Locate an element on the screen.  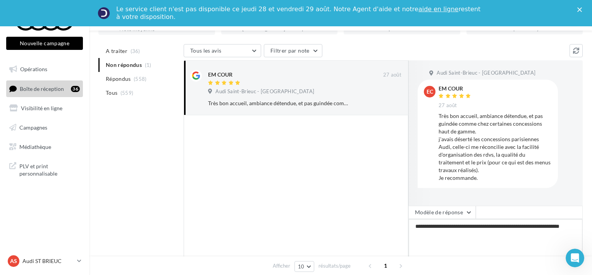
span: Médiathèque is located at coordinates (35, 146).